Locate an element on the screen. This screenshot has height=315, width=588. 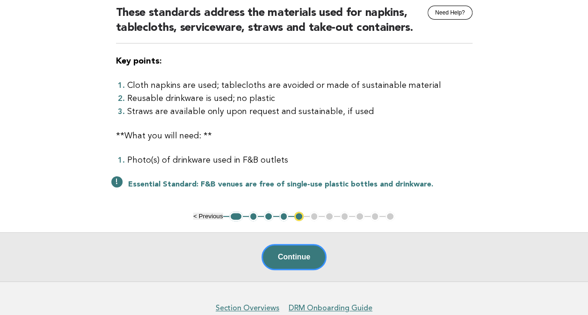
button: 4 is located at coordinates (284, 217).